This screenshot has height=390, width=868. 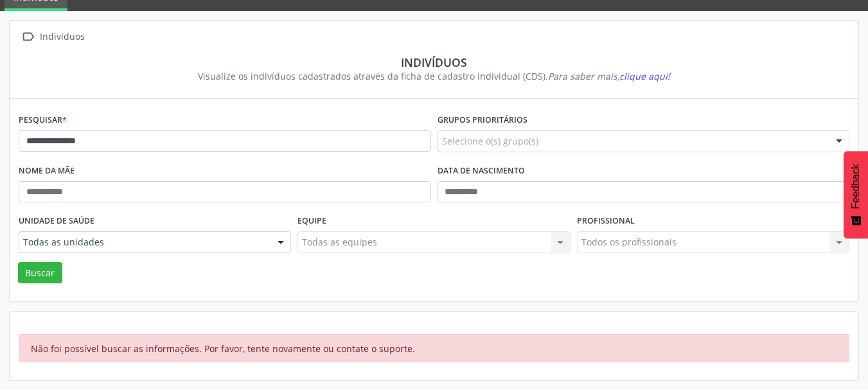 What do you see at coordinates (53, 37) in the screenshot?
I see `a:  Indivíduos` at bounding box center [53, 37].